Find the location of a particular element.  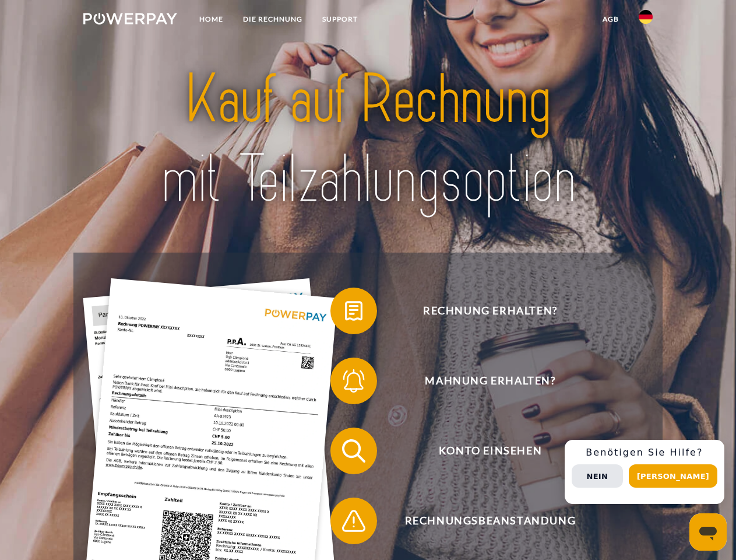

a: Rechnung erhalten? is located at coordinates (482, 311).